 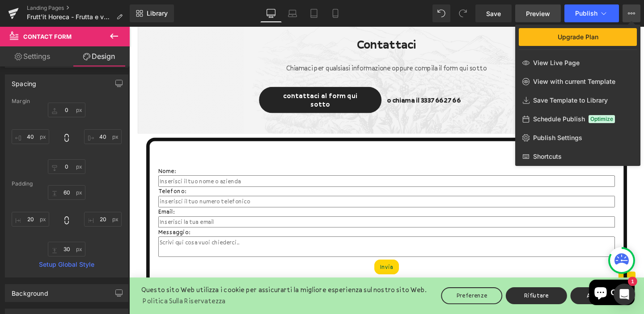 I want to click on input: inserisci il tuo numero telefonico, so click(x=270, y=184).